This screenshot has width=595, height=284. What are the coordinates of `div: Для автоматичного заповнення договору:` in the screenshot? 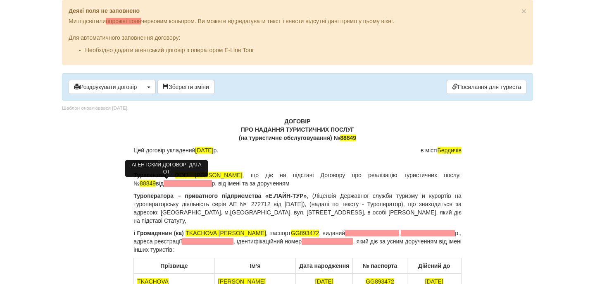 It's located at (298, 40).